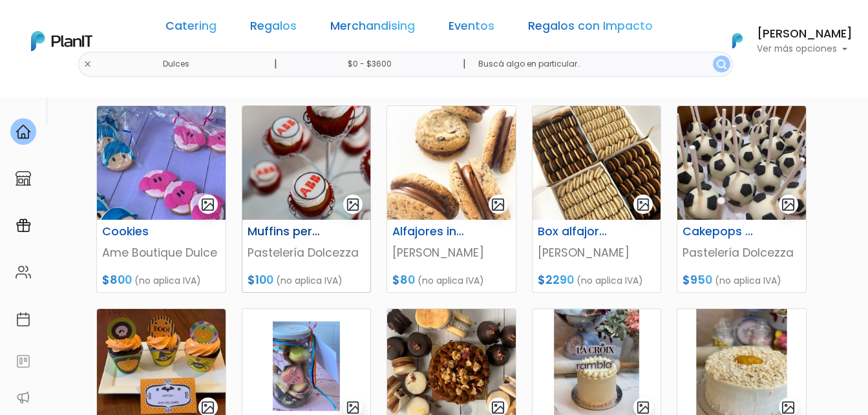  I want to click on a: Regalos con Impacto, so click(590, 28).